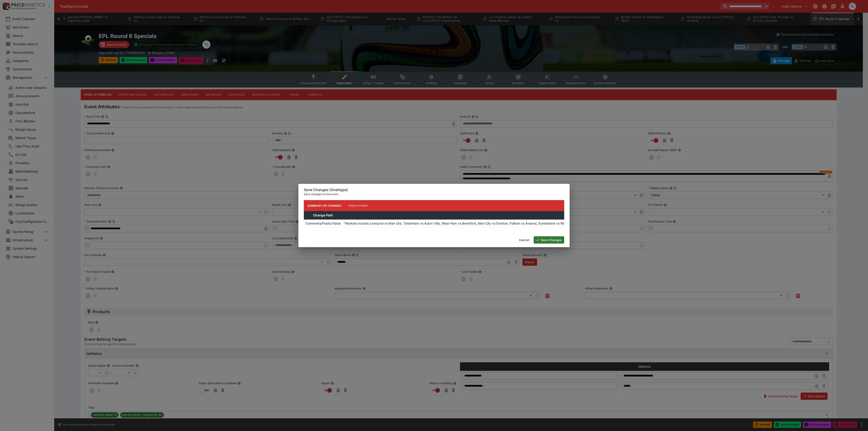 This screenshot has width=868, height=431. I want to click on button: Summary of Changes, so click(324, 205).